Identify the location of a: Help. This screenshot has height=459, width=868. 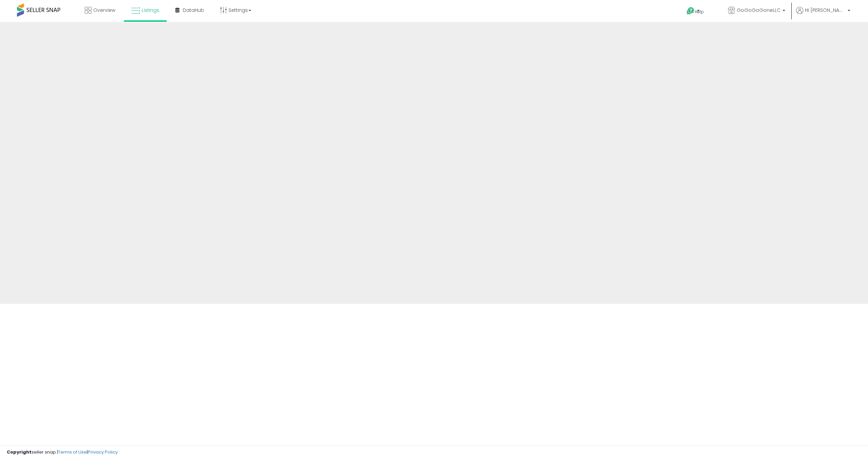
(699, 12).